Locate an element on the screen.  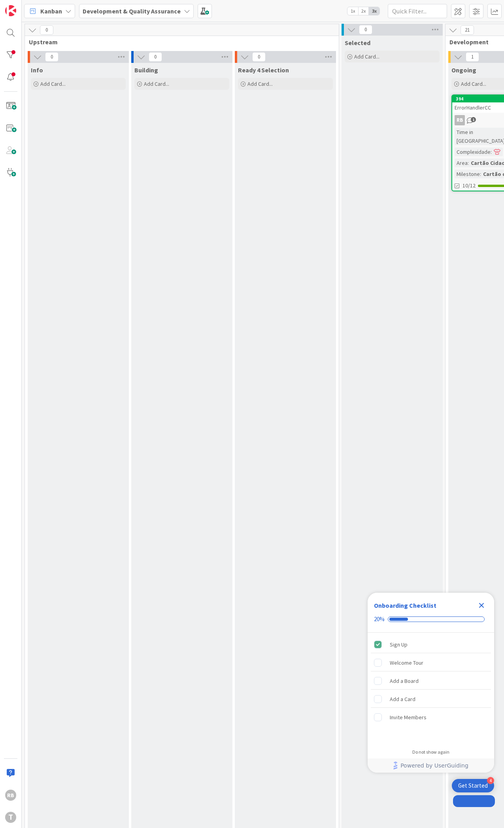
span: Ready 4 Selection is located at coordinates (263, 70).